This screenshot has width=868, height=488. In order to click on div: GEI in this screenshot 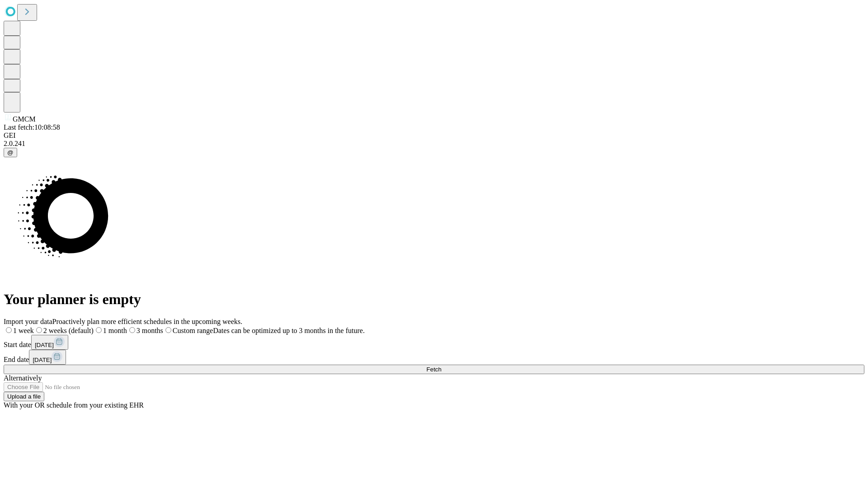, I will do `click(434, 135)`.